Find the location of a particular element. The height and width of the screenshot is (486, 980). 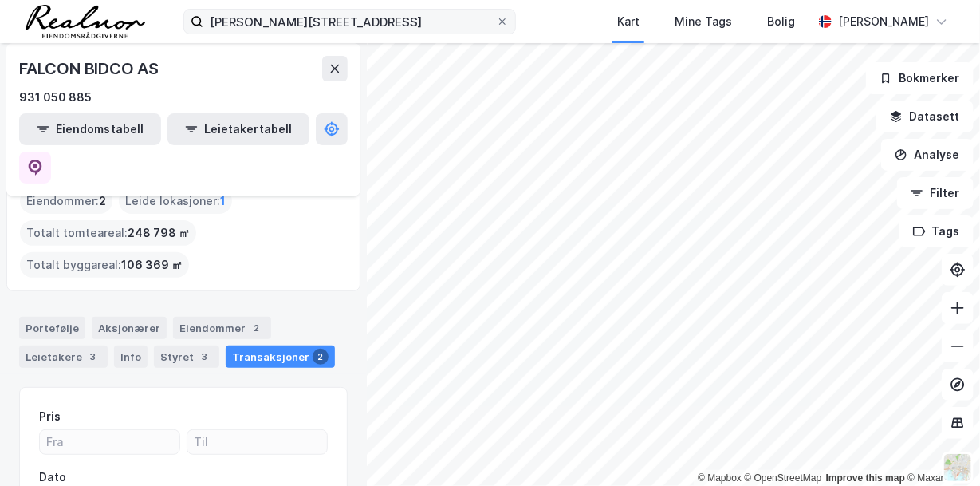

span: 248 798 ㎡ is located at coordinates (158, 233).